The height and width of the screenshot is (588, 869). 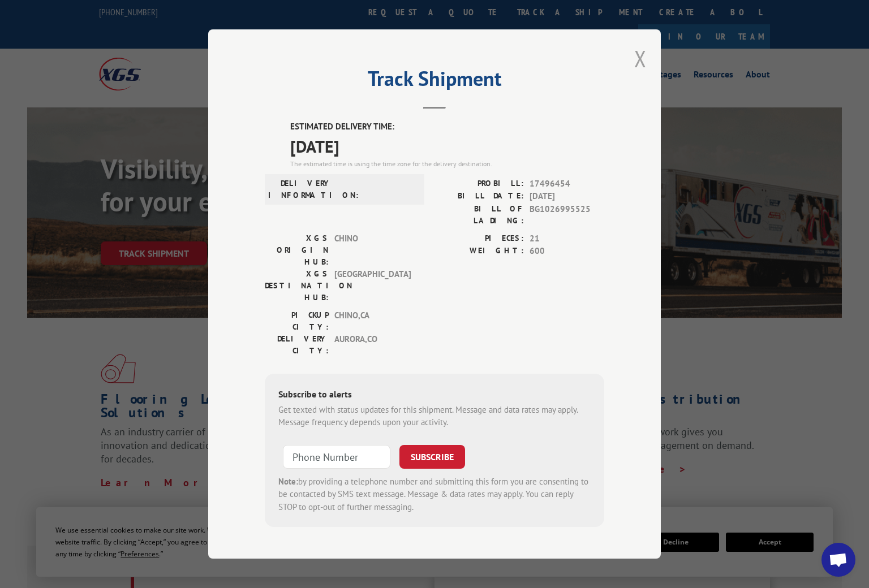 What do you see at coordinates (434, 81) in the screenshot?
I see `h2: Track Shipment` at bounding box center [434, 81].